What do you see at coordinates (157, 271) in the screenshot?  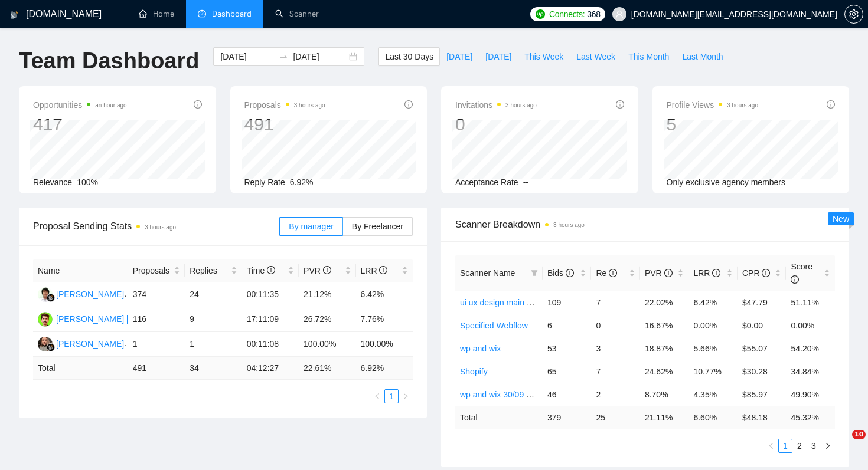 I see `th: Proposals` at bounding box center [157, 271].